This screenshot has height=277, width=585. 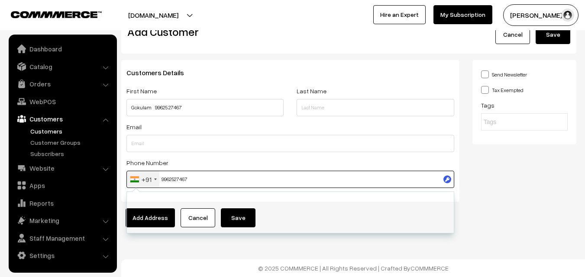 What do you see at coordinates (567, 15) in the screenshot?
I see `img: user` at bounding box center [567, 15].